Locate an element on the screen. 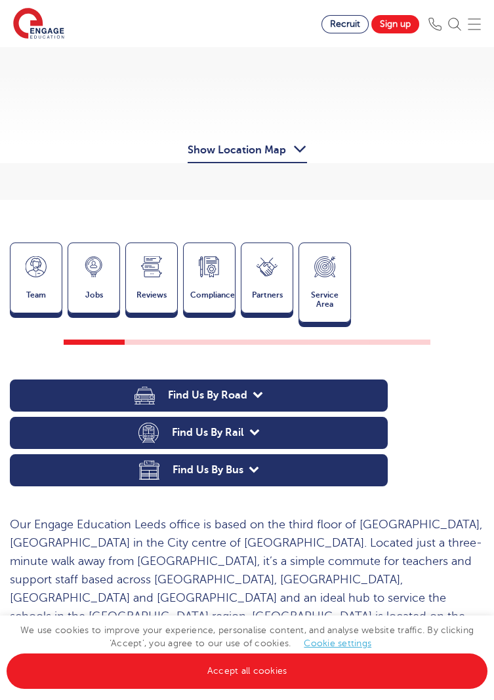  img: Search is located at coordinates (454, 24).